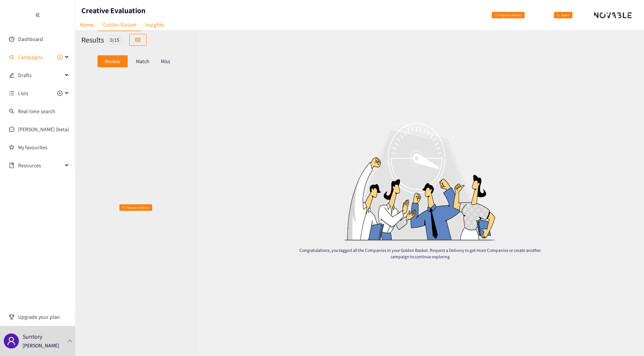 The height and width of the screenshot is (356, 644). What do you see at coordinates (625, 338) in the screenshot?
I see `div: Widget de chat` at bounding box center [625, 338].